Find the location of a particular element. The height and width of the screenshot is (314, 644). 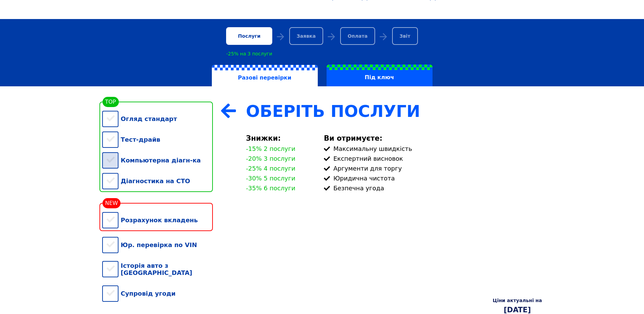

div: Юр. перевірка по VIN is located at coordinates (157, 245).